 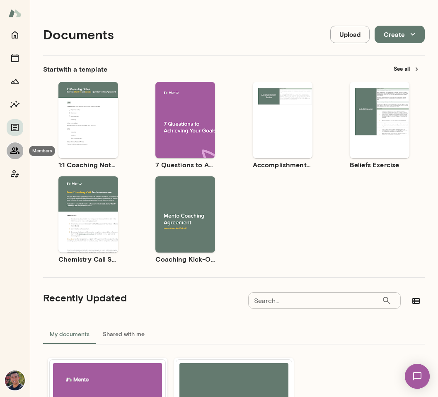 I want to click on button: Growth Plan, so click(x=15, y=81).